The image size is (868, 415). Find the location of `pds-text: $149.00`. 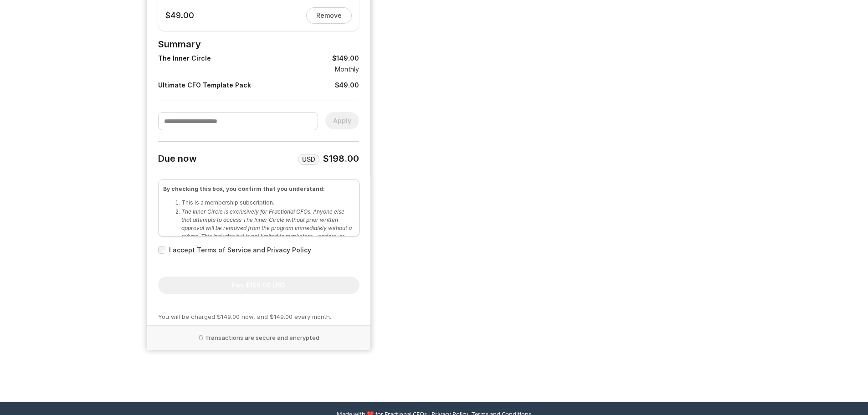

pds-text: $149.00 is located at coordinates (345, 58).